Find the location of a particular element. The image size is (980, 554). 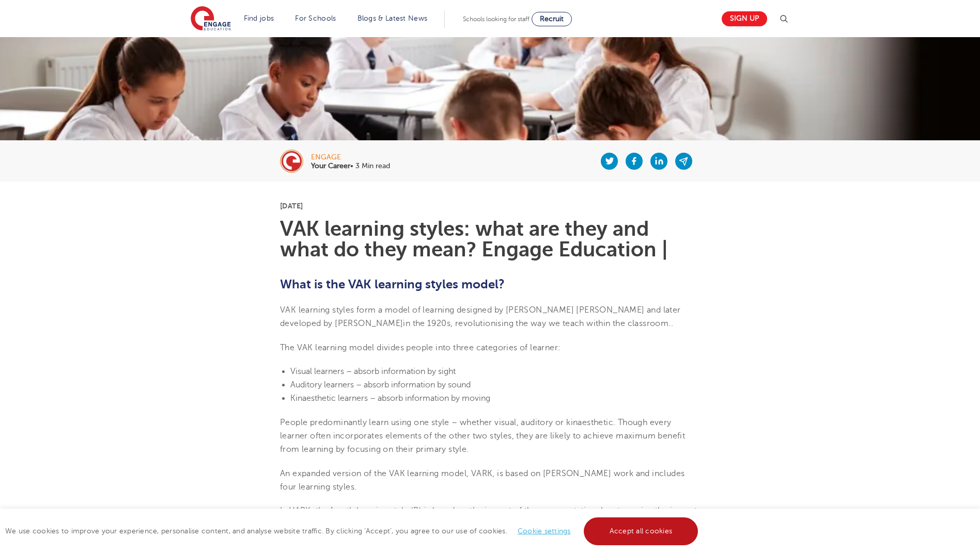

a: Sign up is located at coordinates (744, 18).